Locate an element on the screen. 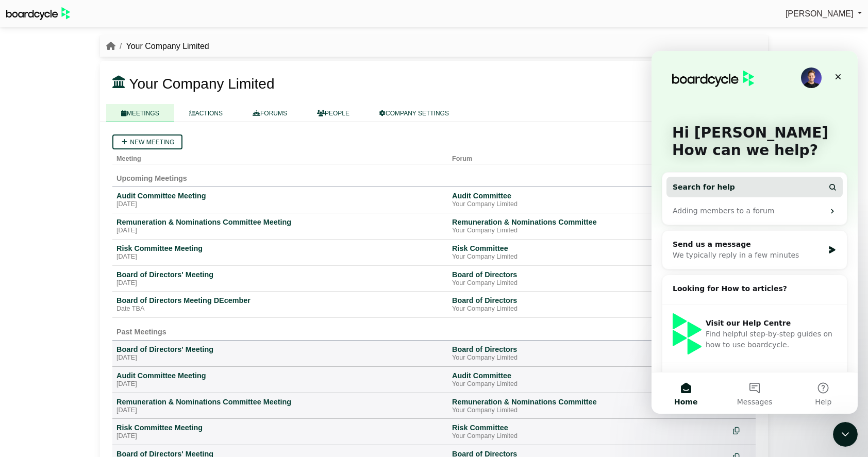  div: Close is located at coordinates (186, 26).